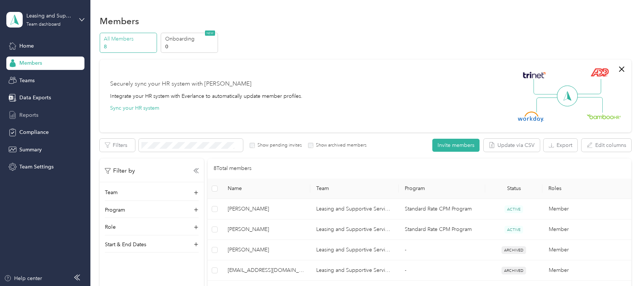 Image resolution: width=644 pixels, height=286 pixels. Describe the element at coordinates (266, 209) in the screenshot. I see `td: April Pinnick` at that location.